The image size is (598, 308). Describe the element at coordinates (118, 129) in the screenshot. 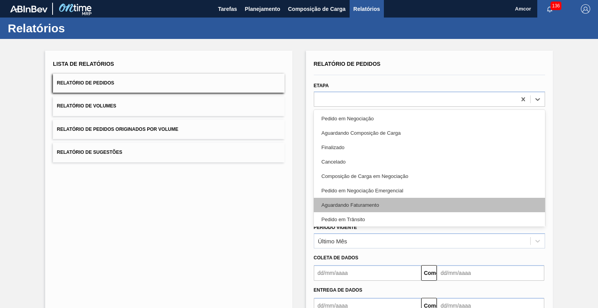

I see `font: Relatório de Pedidos Originados por Volume` at that location.